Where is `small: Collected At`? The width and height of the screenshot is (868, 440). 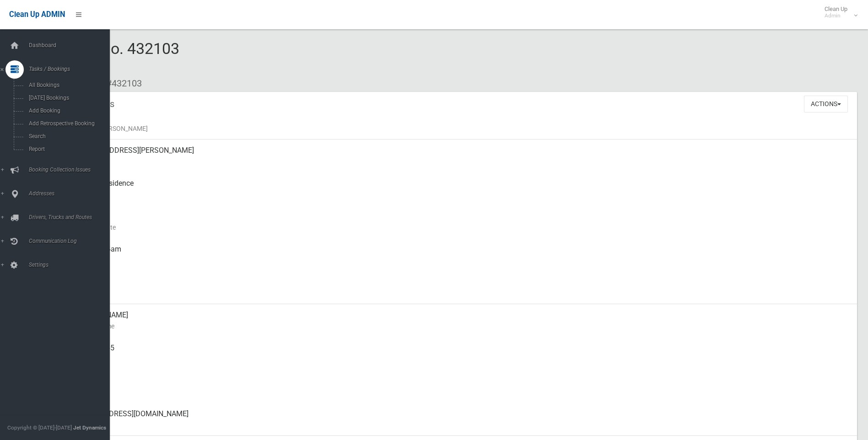
small: Collected At is located at coordinates (461, 261).